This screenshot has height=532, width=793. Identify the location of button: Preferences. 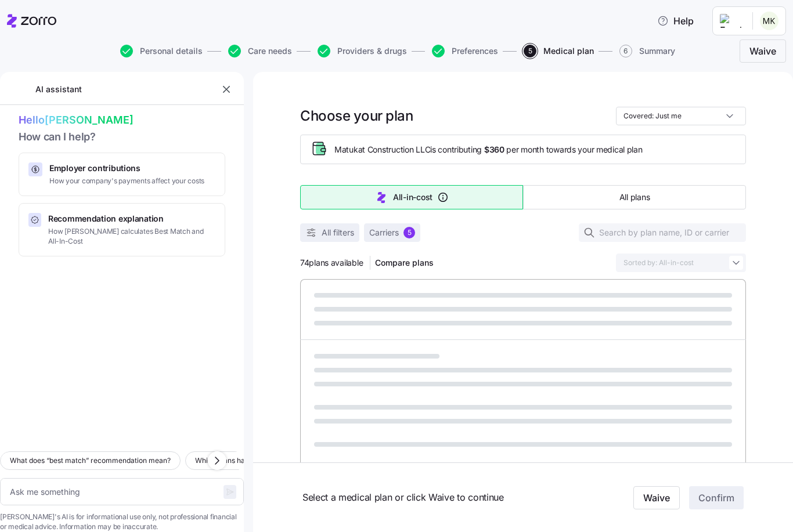
(465, 51).